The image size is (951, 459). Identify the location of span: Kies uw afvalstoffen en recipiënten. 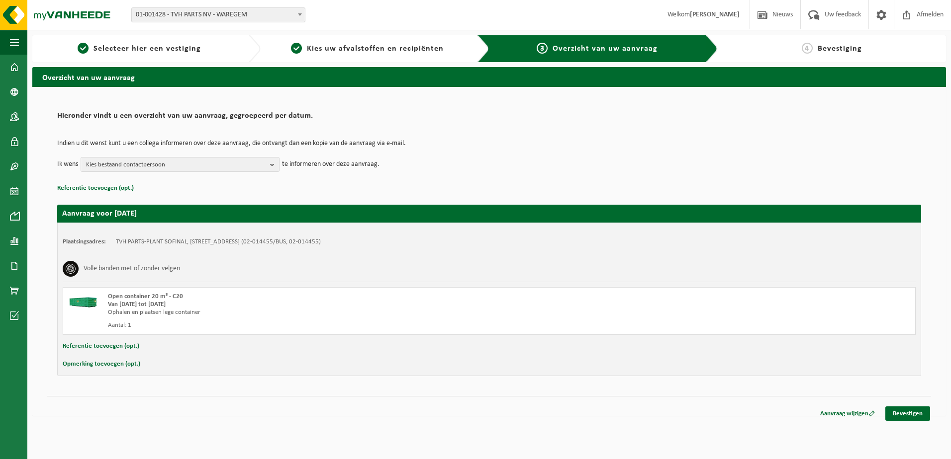
(375, 49).